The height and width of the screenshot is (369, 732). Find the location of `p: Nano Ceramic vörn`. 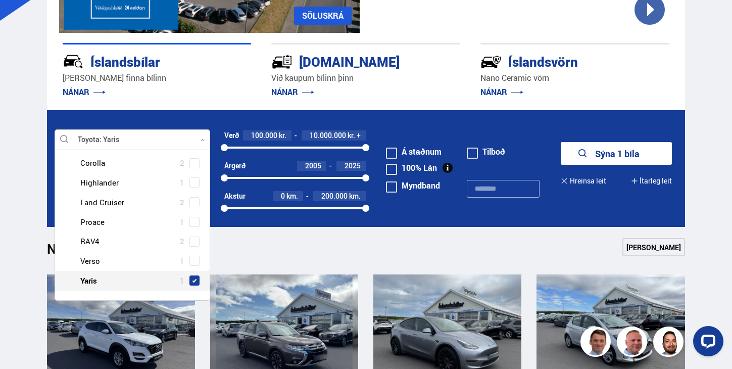

p: Nano Ceramic vörn is located at coordinates (575, 78).